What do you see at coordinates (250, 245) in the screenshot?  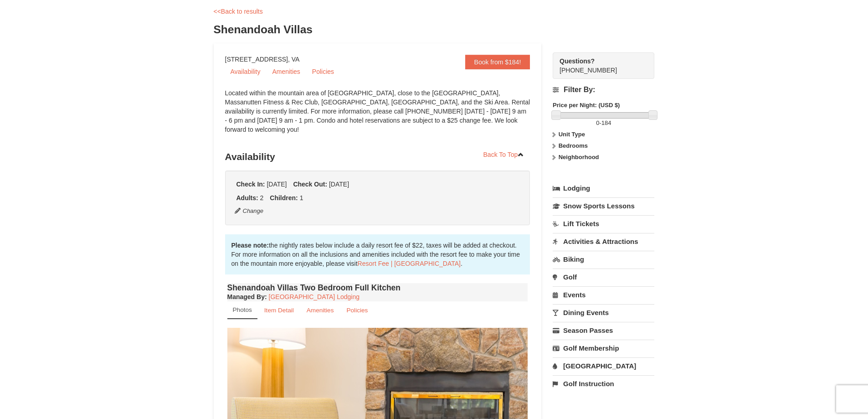 I see `strong: Please note:` at bounding box center [250, 245].